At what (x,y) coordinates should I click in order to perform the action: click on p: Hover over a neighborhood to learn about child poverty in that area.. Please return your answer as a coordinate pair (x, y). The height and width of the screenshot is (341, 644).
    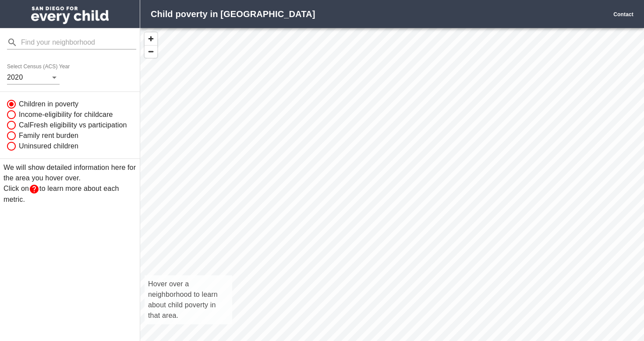
    Looking at the image, I should click on (188, 300).